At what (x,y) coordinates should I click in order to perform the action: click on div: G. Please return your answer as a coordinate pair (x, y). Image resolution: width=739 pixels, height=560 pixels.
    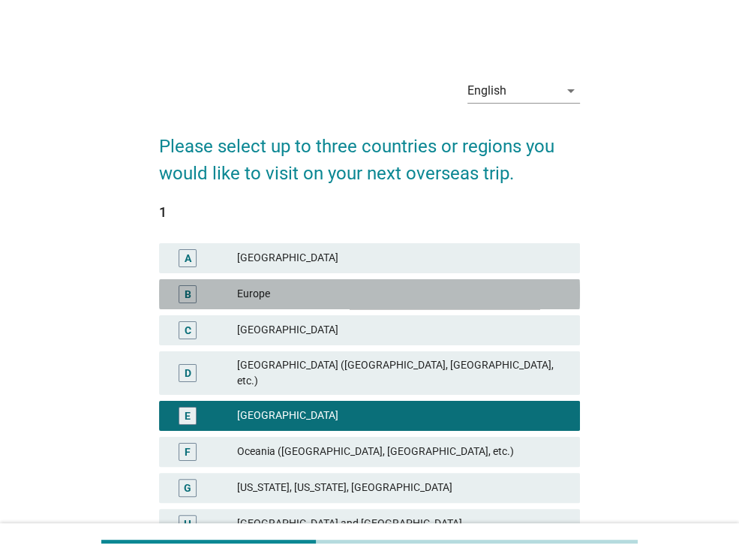
    Looking at the image, I should click on (188, 488).